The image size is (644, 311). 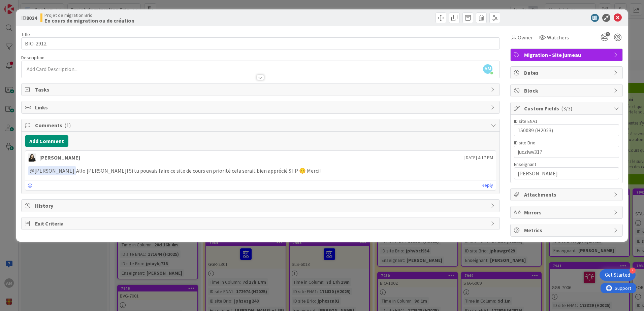 What do you see at coordinates (261, 206) in the screenshot?
I see `span: History` at bounding box center [261, 206].